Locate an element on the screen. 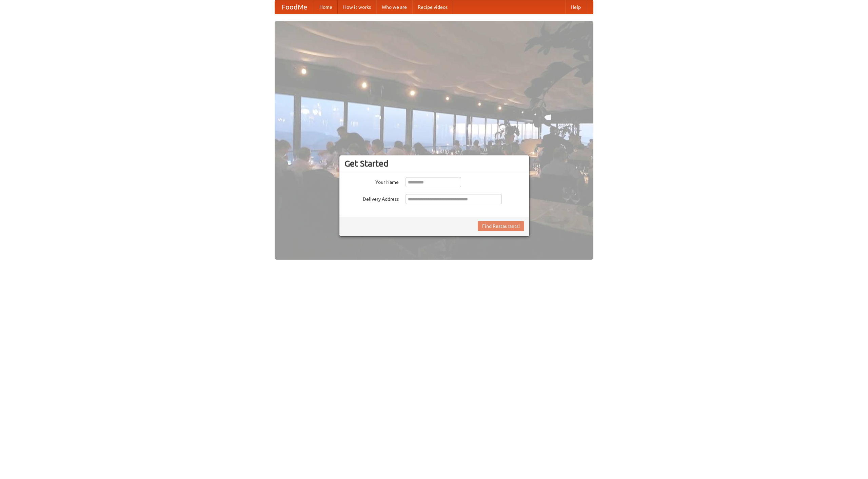 The height and width of the screenshot is (479, 868). a: Recipe videos is located at coordinates (432, 7).